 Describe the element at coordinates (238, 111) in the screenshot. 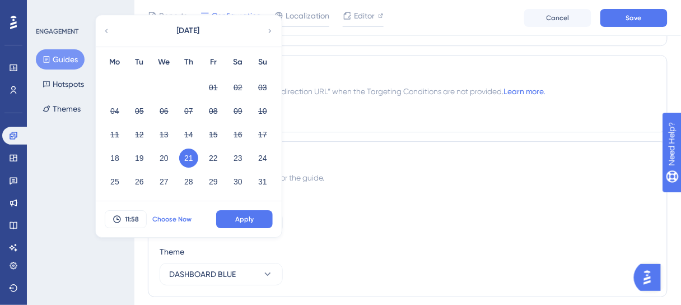

I see `button: 09` at that location.